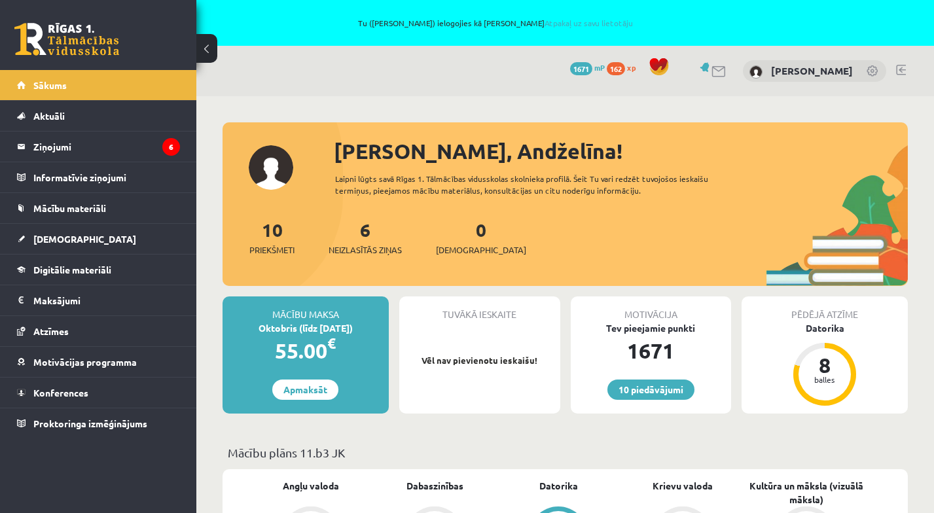  I want to click on div: balles, so click(824, 380).